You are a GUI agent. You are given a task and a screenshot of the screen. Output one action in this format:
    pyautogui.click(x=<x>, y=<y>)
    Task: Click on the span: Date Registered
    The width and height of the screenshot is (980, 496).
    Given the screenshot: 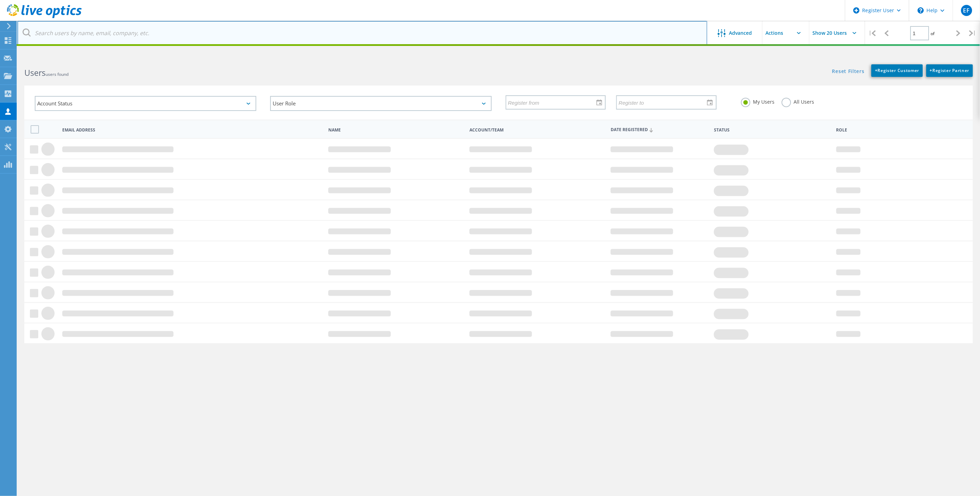 What is the action you would take?
    pyautogui.click(x=659, y=130)
    